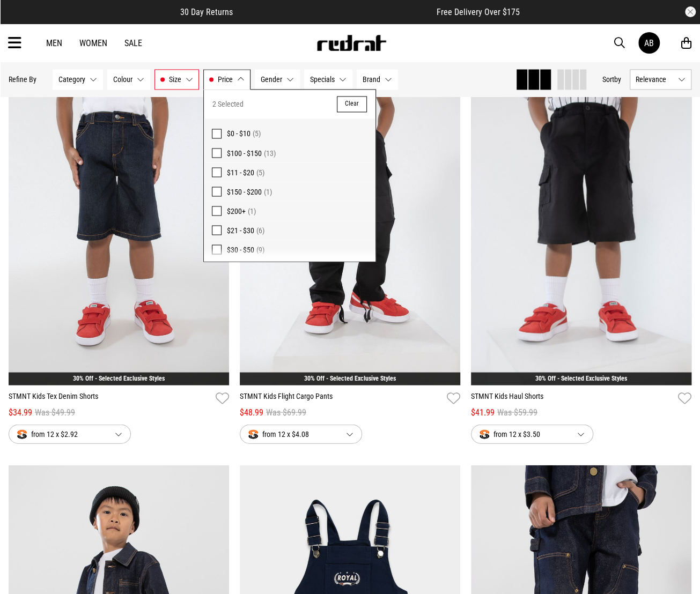 This screenshot has height=594, width=700. Describe the element at coordinates (244, 153) in the screenshot. I see `span: $100 - $150` at that location.